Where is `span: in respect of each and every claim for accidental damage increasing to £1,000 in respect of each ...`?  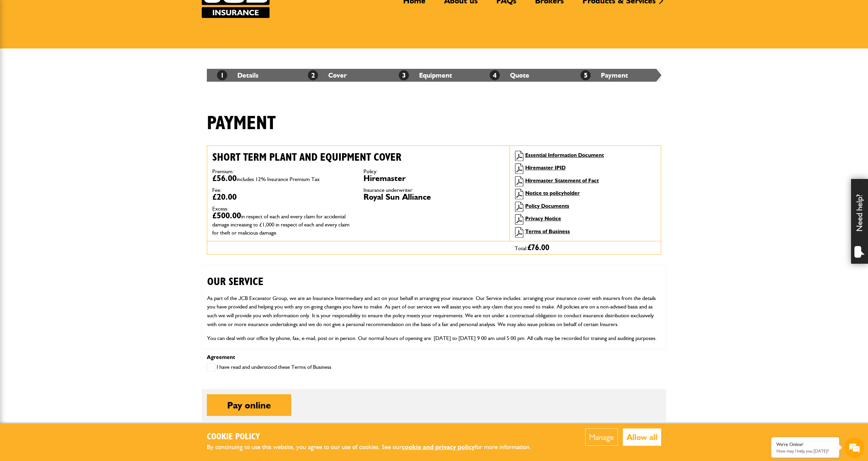 span: in respect of each and every claim for accidental damage increasing to £1,000 in respect of each ... is located at coordinates (281, 224).